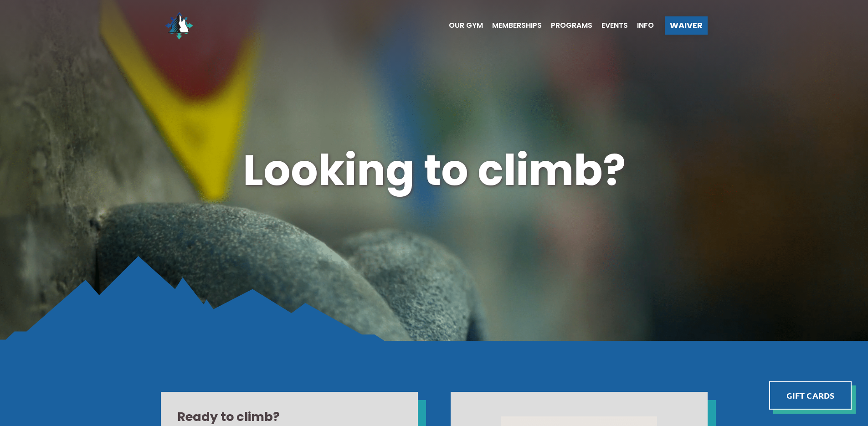 Image resolution: width=868 pixels, height=426 pixels. Describe the element at coordinates (645, 26) in the screenshot. I see `span: Info` at that location.